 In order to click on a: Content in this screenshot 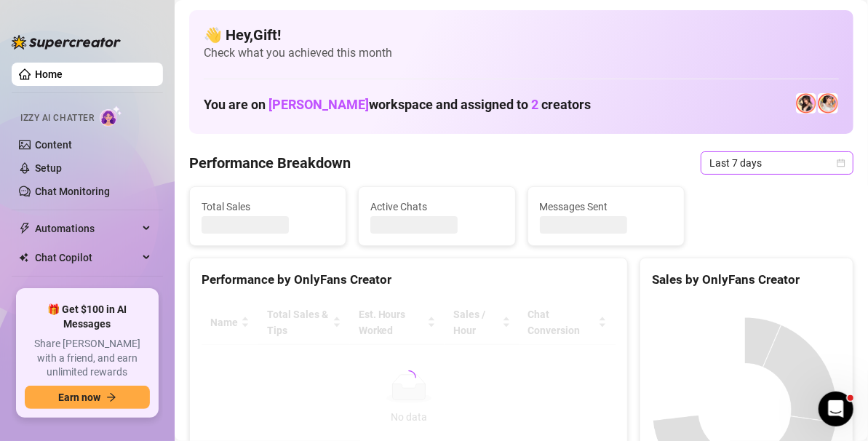, I will do `click(53, 145)`.